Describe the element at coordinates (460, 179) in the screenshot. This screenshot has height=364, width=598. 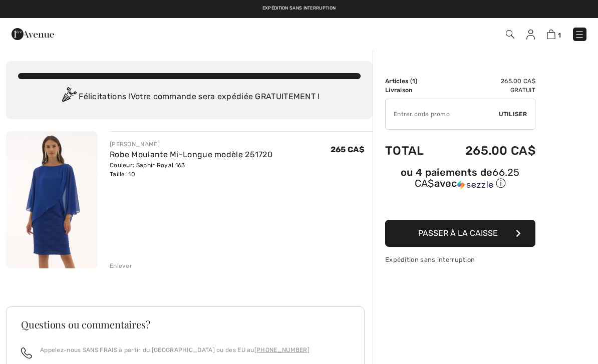
I see `div: ou 4 paiements de avec` at that location.